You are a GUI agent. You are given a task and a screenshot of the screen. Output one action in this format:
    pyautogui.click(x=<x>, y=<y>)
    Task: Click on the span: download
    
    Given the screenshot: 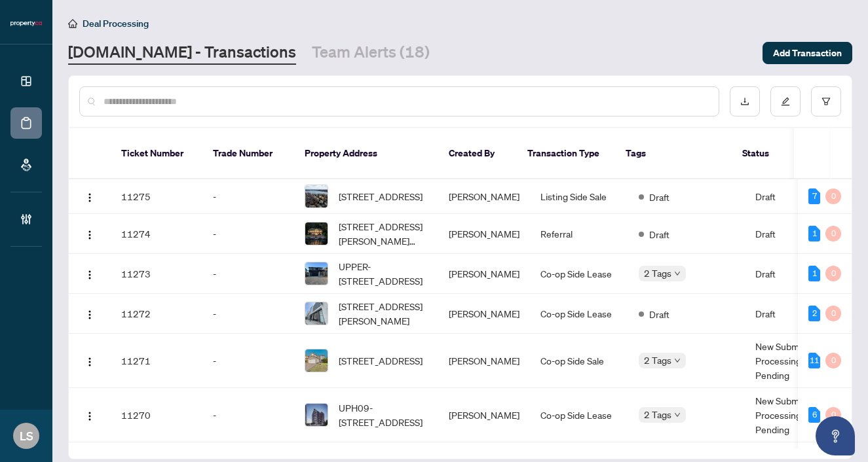 What is the action you would take?
    pyautogui.click(x=745, y=101)
    